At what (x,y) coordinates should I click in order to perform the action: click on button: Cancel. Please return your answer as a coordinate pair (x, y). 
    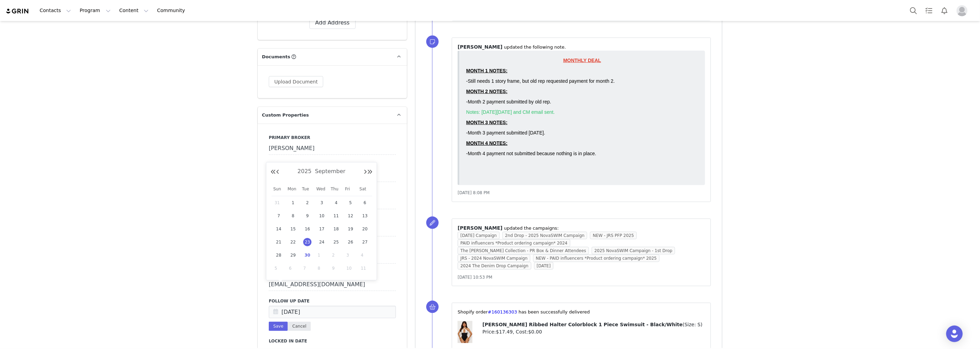
    Looking at the image, I should click on (299, 326).